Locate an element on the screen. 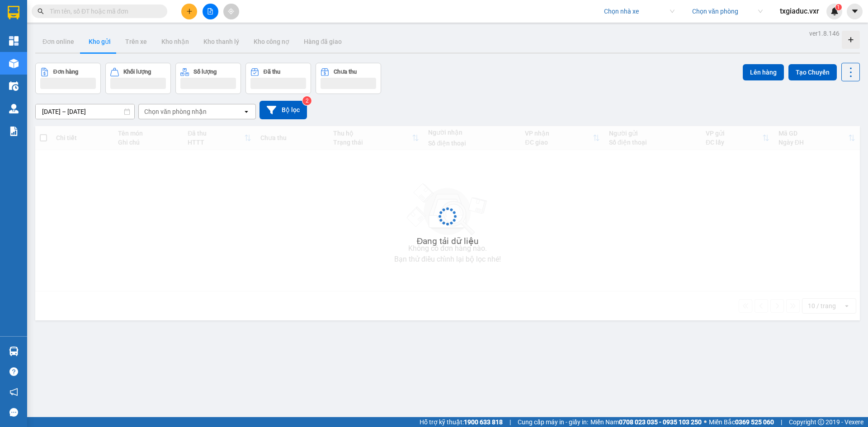  span: copyright is located at coordinates (821, 422).